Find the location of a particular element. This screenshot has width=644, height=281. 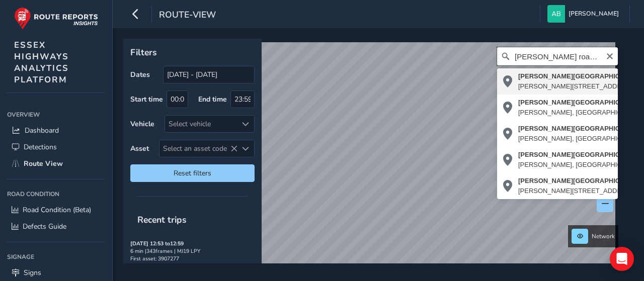

span: Reset filters is located at coordinates (192, 173).